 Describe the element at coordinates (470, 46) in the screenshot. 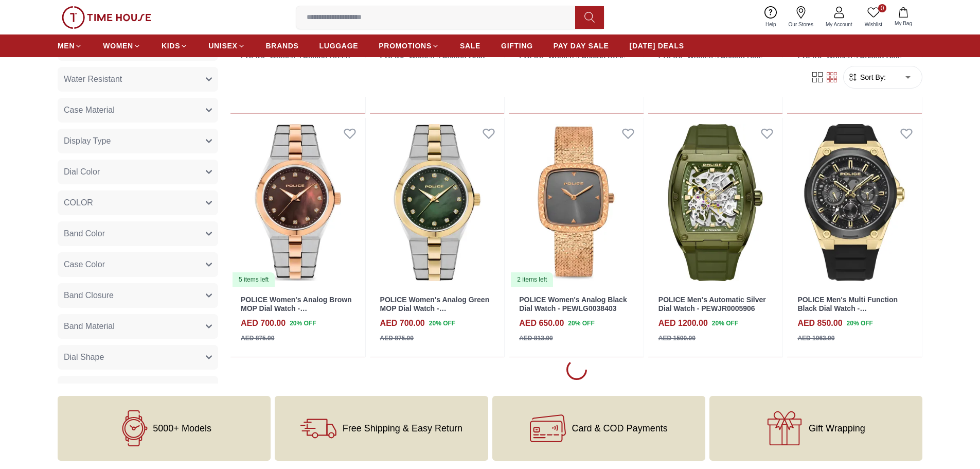

I see `span: SALE` at that location.